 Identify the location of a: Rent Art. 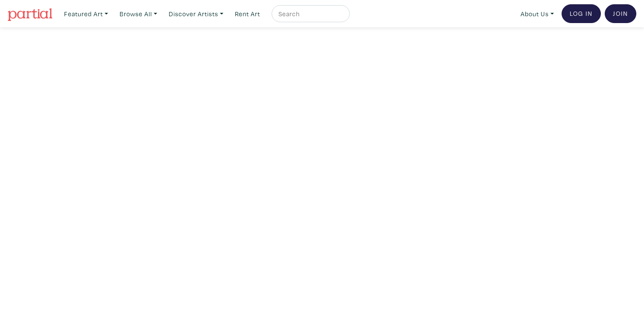
(247, 13).